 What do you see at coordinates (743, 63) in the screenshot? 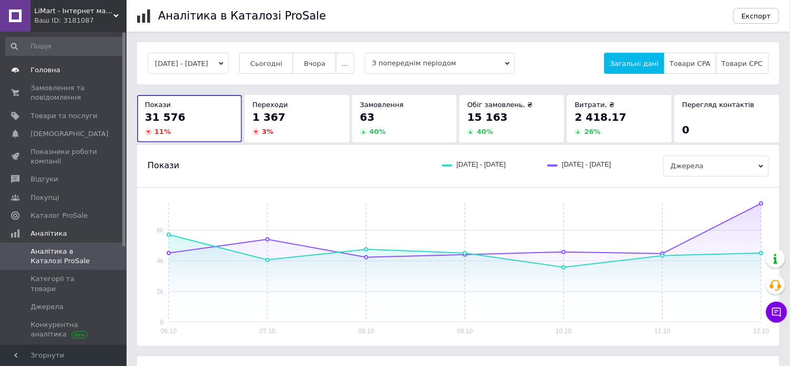
I see `span: Товари CPC` at bounding box center [743, 63].